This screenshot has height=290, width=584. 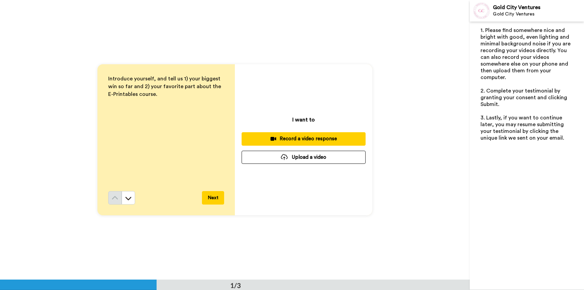 I want to click on span: 3. Lastly, if you want to continue later, you may resume submitting your testimonial by clicking ..., so click(x=523, y=128).